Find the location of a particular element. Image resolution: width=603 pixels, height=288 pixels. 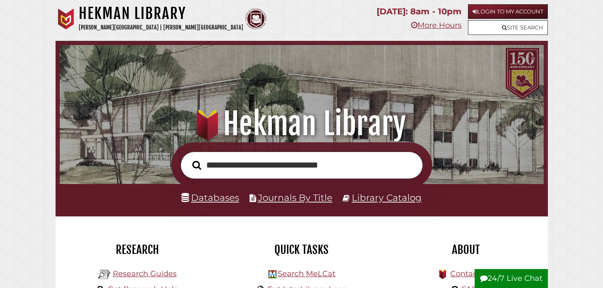

button: Search is located at coordinates (197, 165).